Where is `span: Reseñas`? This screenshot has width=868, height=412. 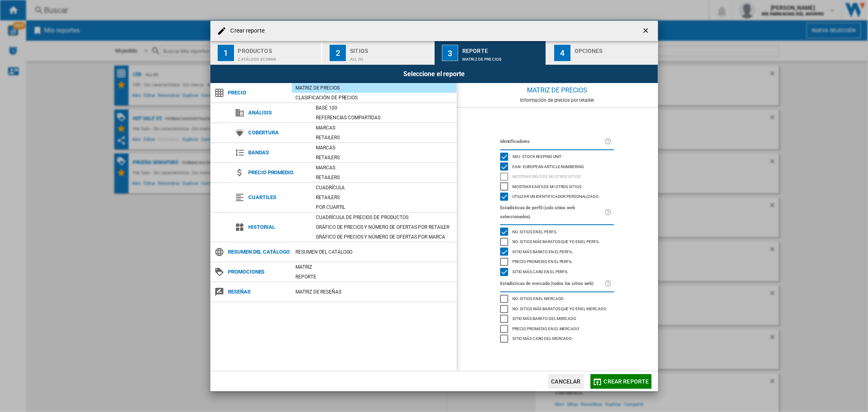
span: Reseñas is located at coordinates (258, 292).